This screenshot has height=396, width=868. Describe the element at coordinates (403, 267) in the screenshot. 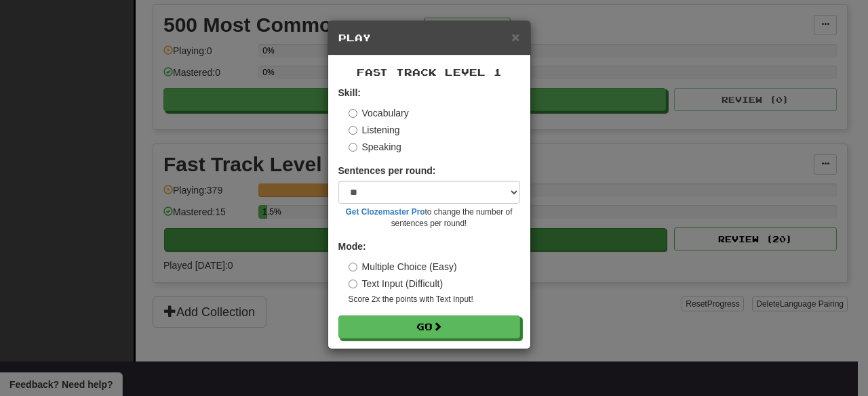

I see `label: Multiple Choice (Easy)` at that location.